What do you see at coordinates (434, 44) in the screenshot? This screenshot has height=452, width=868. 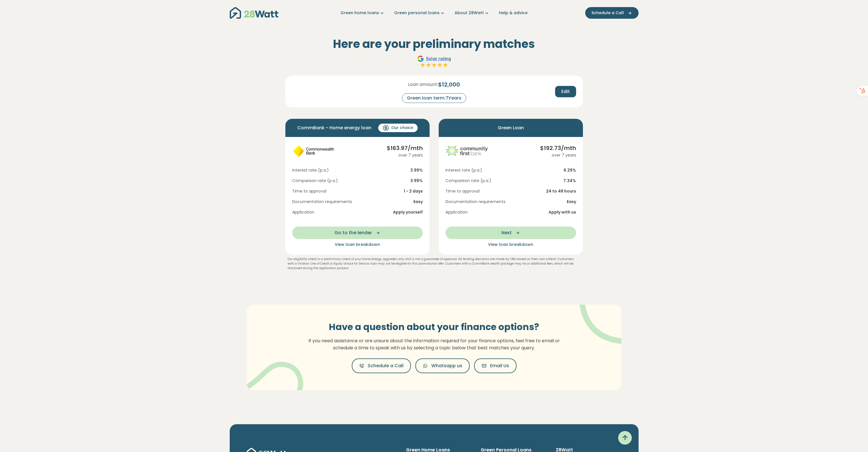 I see `h2: Here are your preliminary matches` at bounding box center [434, 44].